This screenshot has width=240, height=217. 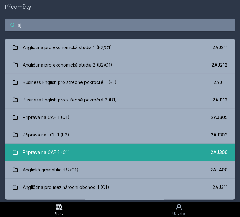 What do you see at coordinates (120, 152) in the screenshot?
I see `a: Příprava na CAE 2 (C1) 2AJ306` at bounding box center [120, 152].